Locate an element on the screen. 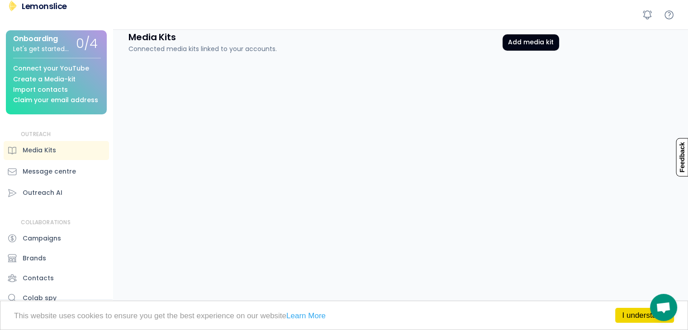 This screenshot has width=688, height=330. img: Lemonslice is located at coordinates (13, 6).